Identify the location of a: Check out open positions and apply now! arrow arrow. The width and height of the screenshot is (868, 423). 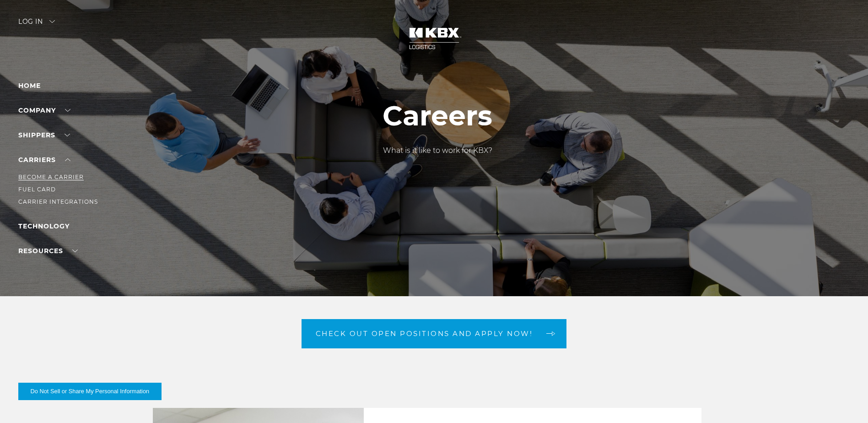
(434, 334).